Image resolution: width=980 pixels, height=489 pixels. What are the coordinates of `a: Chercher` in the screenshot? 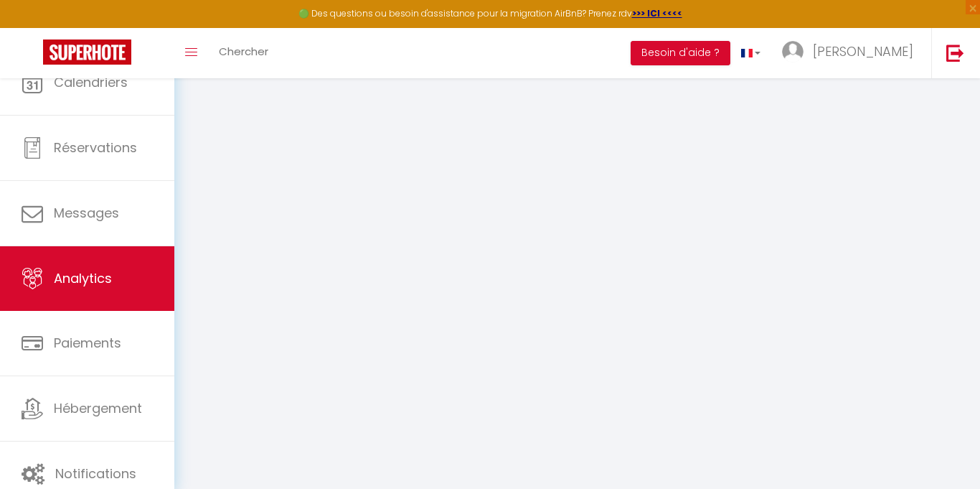 It's located at (243, 53).